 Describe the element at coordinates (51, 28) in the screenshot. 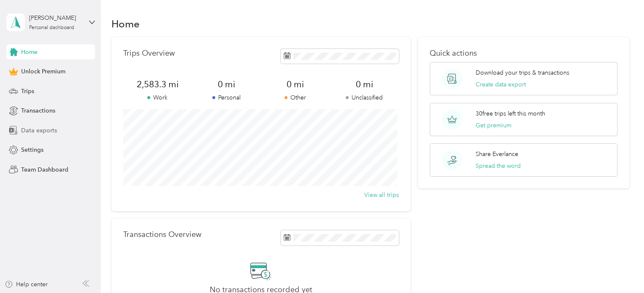

I see `div: Personal dashboard` at that location.